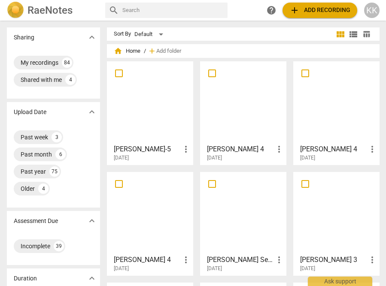  What do you see at coordinates (147, 149) in the screenshot?
I see `h3: rachel-honoway-5` at bounding box center [147, 149].